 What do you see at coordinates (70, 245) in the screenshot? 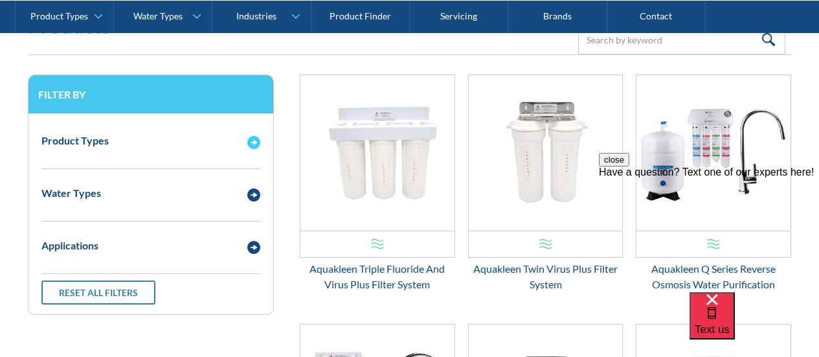
I see `div: Applications` at bounding box center [70, 245].